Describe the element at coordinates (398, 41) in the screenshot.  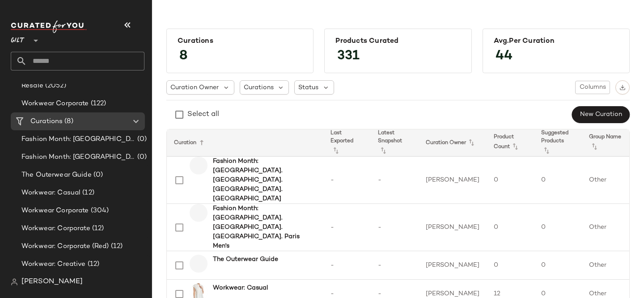
I see `div: Products Curated` at that location.